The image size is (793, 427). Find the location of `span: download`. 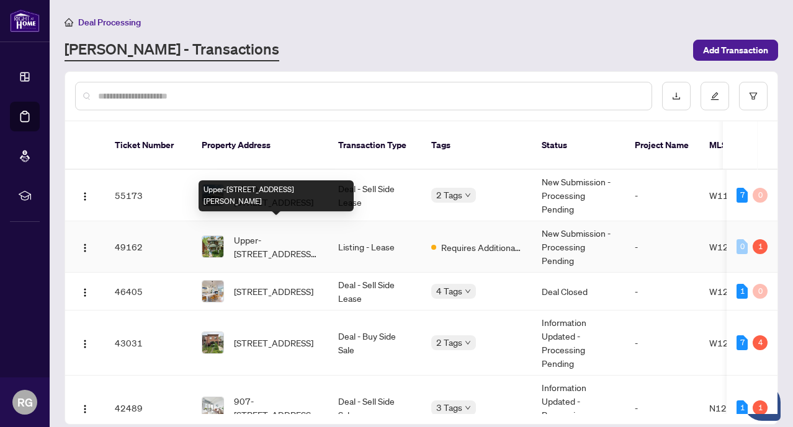

span: download is located at coordinates (676, 96).